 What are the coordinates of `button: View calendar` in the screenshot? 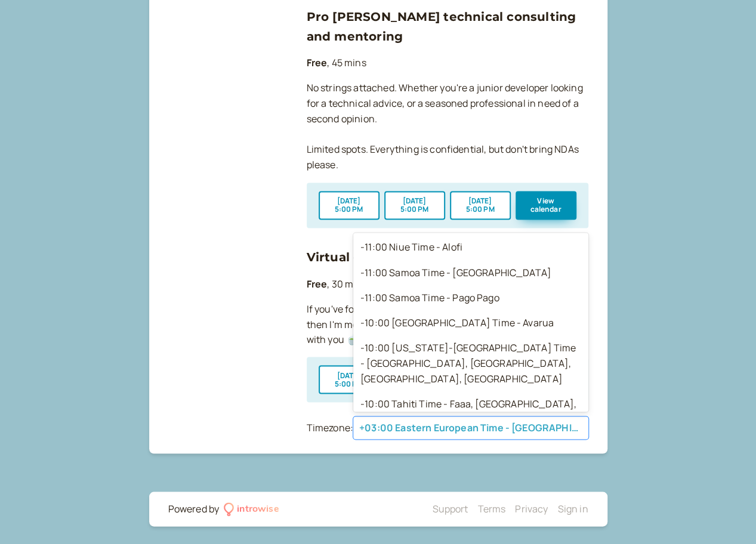 It's located at (546, 205).